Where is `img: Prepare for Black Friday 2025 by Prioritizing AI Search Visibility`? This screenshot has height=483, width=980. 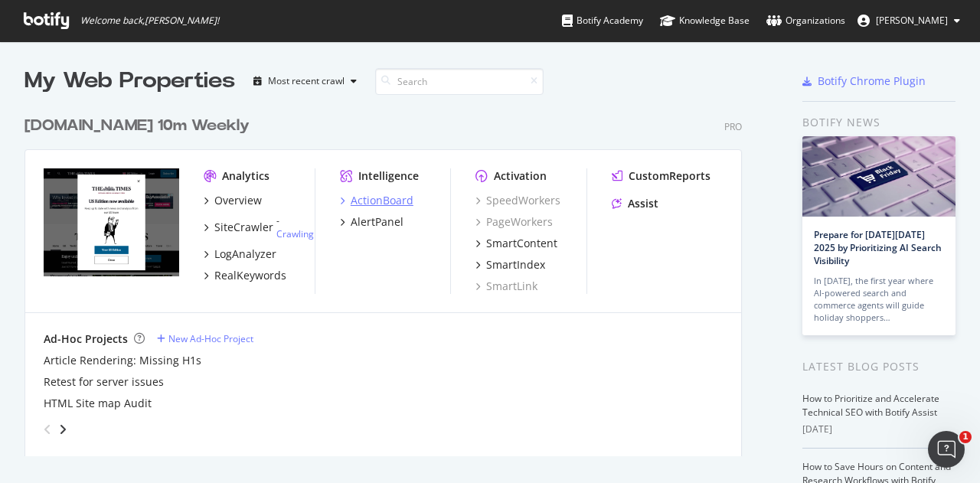 img: Prepare for Black Friday 2025 by Prioritizing AI Search Visibility is located at coordinates (879, 176).